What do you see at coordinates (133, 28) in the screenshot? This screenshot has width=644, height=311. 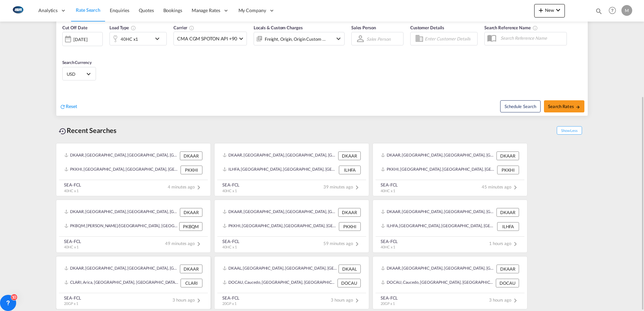 I see `md-icon: icon-information-outline` at bounding box center [133, 28].